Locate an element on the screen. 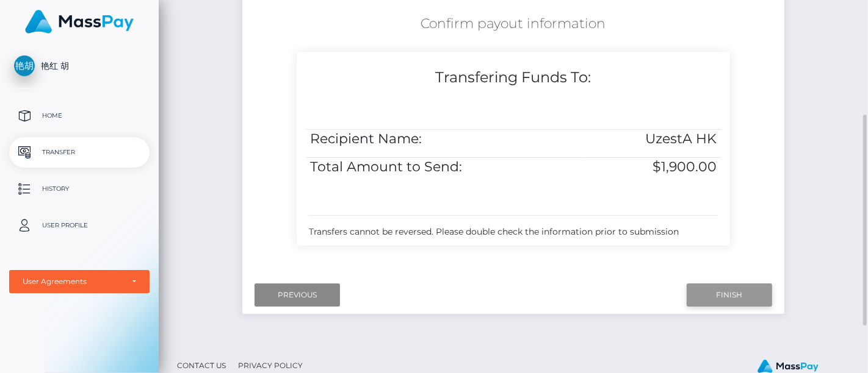 This screenshot has width=868, height=373. a: History is located at coordinates (79, 189).